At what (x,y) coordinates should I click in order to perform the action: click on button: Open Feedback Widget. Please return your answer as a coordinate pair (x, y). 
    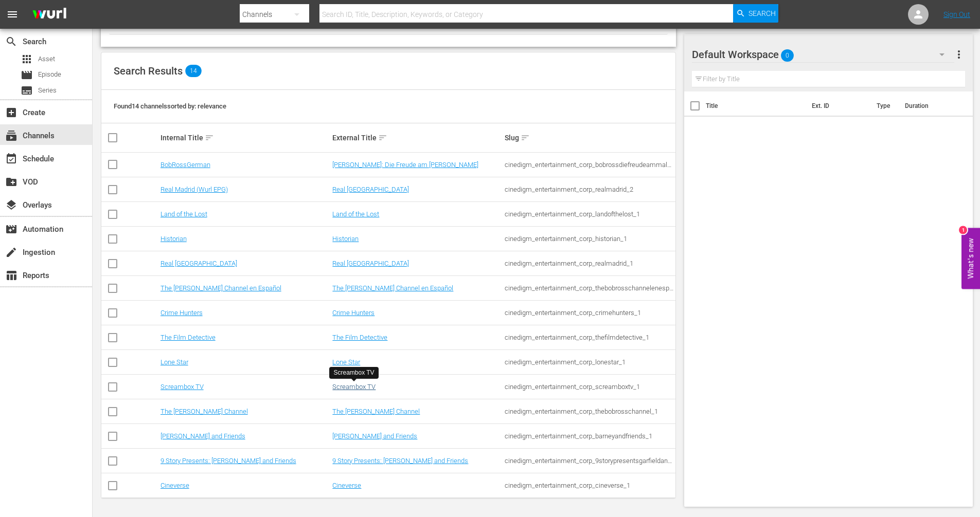
    Looking at the image, I should click on (971, 258).